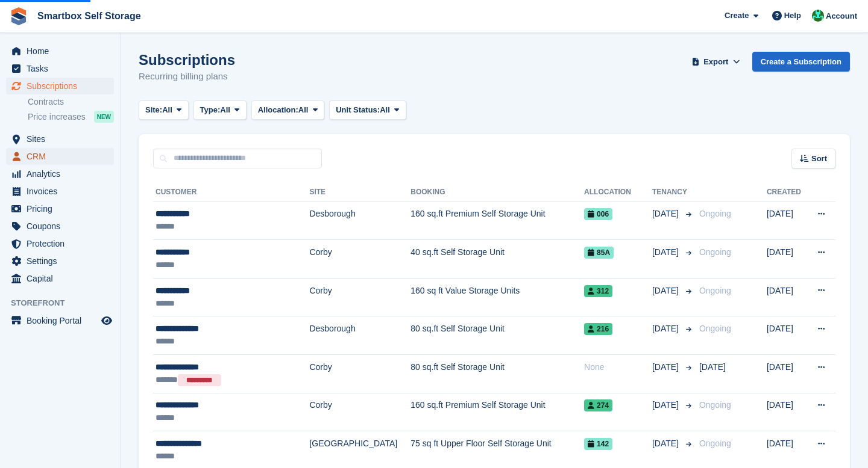 Image resolution: width=868 pixels, height=468 pixels. Describe the element at coordinates (187, 76) in the screenshot. I see `p: Recurring billing plans` at that location.